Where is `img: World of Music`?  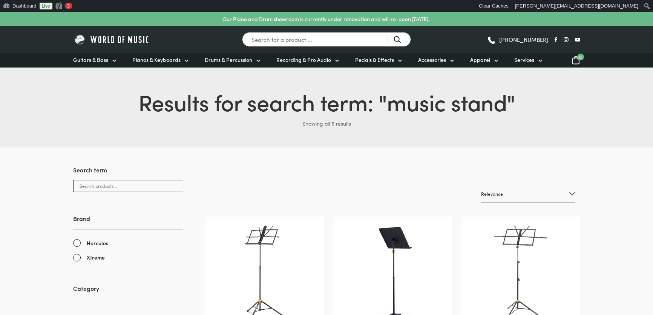
img: World of Music is located at coordinates (112, 39).